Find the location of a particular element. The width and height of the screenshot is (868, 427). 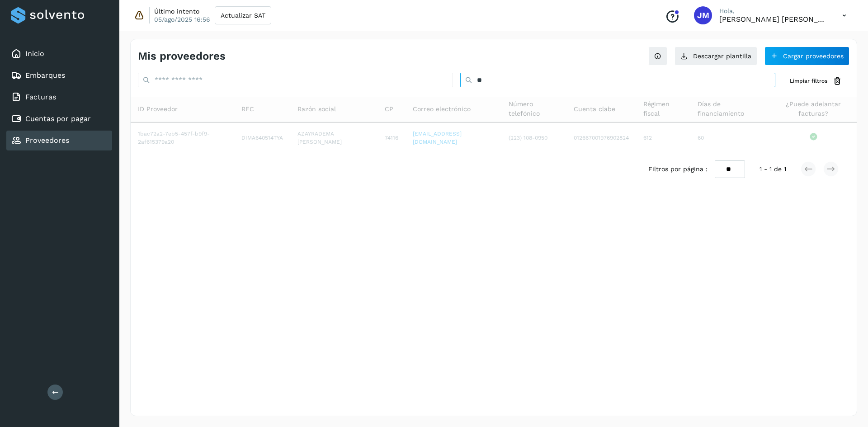

div: Facturas is located at coordinates (59, 97).